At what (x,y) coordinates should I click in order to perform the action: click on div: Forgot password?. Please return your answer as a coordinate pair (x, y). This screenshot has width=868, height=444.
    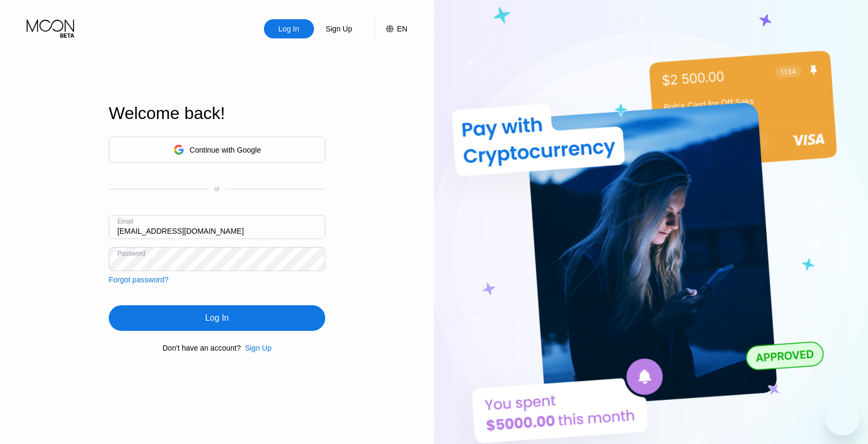
    Looking at the image, I should click on (139, 280).